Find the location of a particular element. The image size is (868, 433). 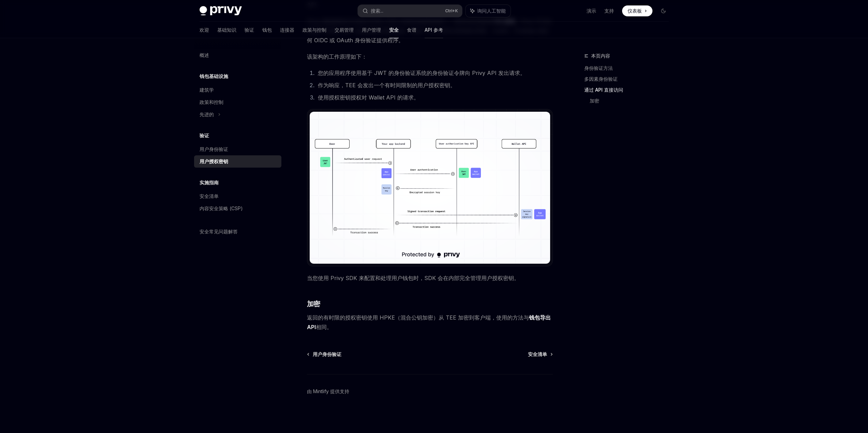

img: 服务器端用户授权密钥 is located at coordinates (429, 188).